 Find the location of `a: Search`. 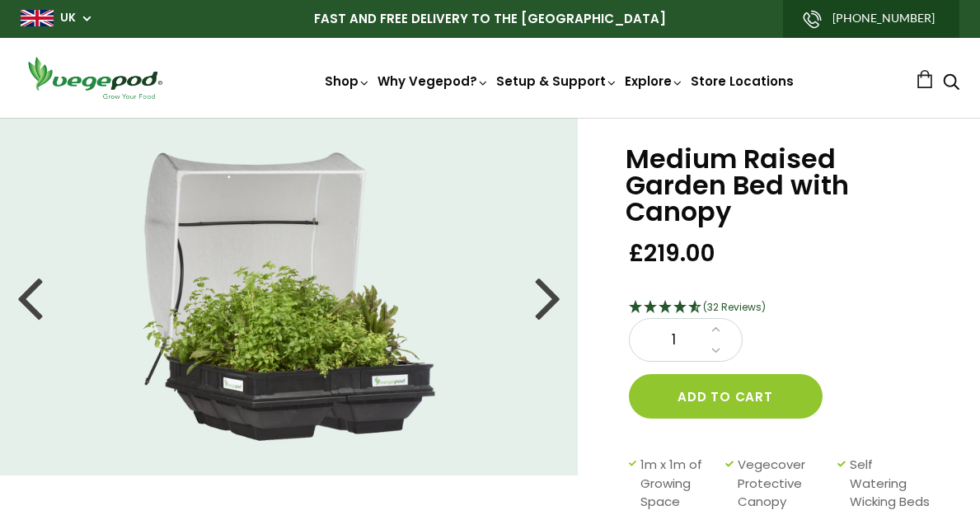

a: Search is located at coordinates (951, 84).